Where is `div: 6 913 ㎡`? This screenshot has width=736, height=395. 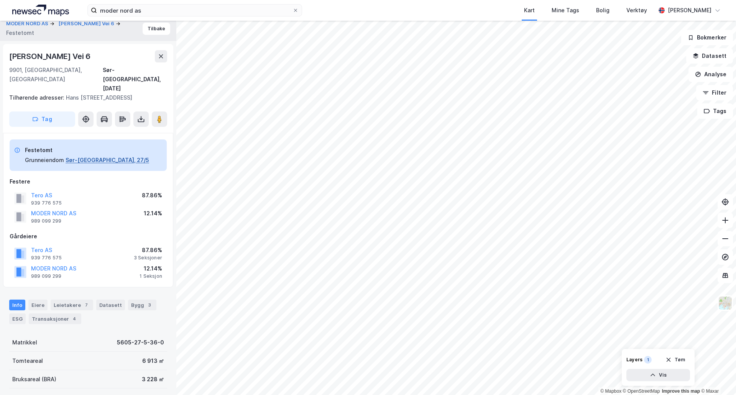 div: 6 913 ㎡ is located at coordinates (153, 361).